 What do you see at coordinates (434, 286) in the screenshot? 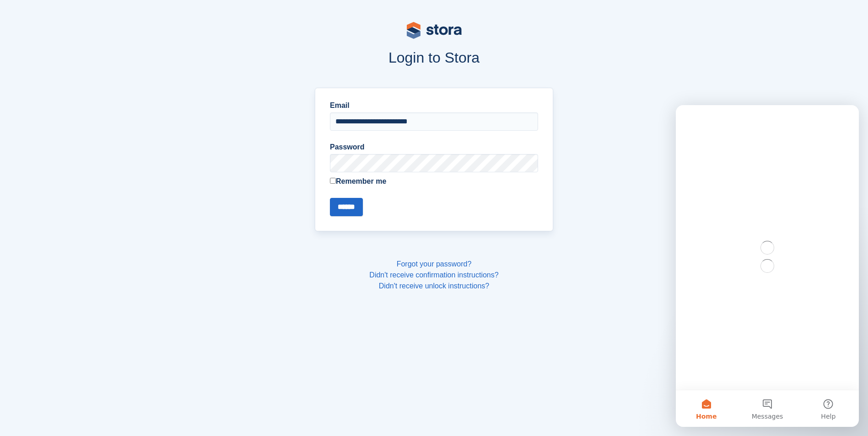
I see `a: Didn't receive unlock instructions?` at bounding box center [434, 286].